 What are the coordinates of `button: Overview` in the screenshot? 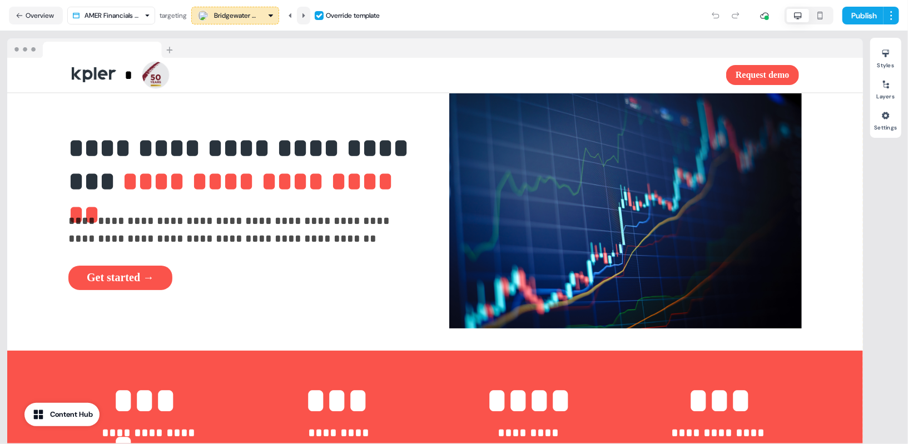 It's located at (36, 16).